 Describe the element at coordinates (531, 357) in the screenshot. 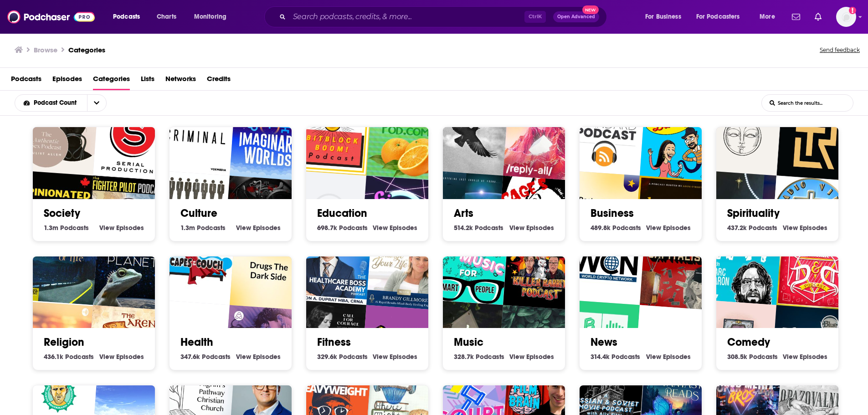

I see `a: View Music Episodes` at that location.